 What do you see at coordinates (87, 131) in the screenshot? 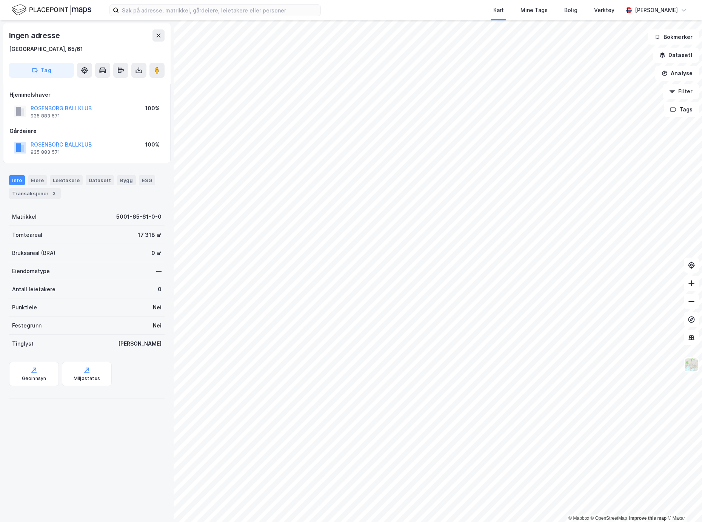
I see `div: Gårdeiere` at bounding box center [87, 131].